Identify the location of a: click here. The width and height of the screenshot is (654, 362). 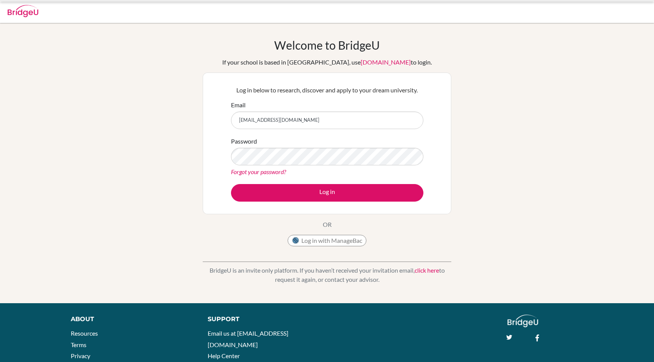
(427, 270).